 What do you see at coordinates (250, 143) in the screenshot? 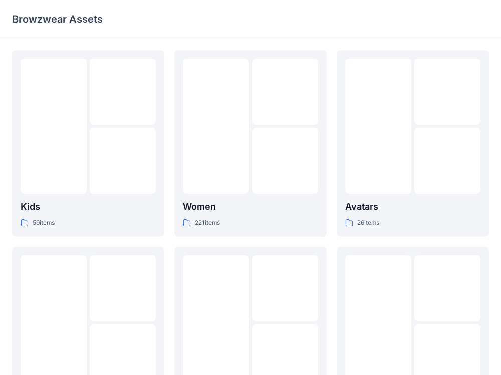
I see `a: Women221items` at bounding box center [250, 143].